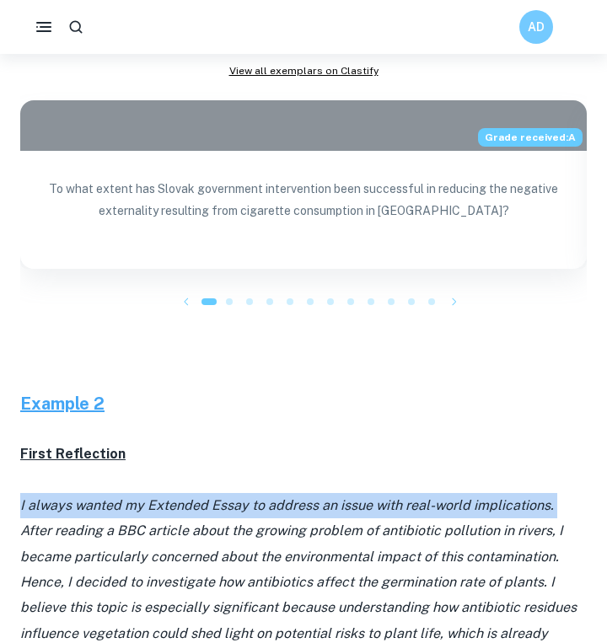 Image resolution: width=607 pixels, height=643 pixels. What do you see at coordinates (303, 215) in the screenshot?
I see `p: To what extent has Slovak government intervention been successful in reducing the negative extern...` at bounding box center [303, 215].